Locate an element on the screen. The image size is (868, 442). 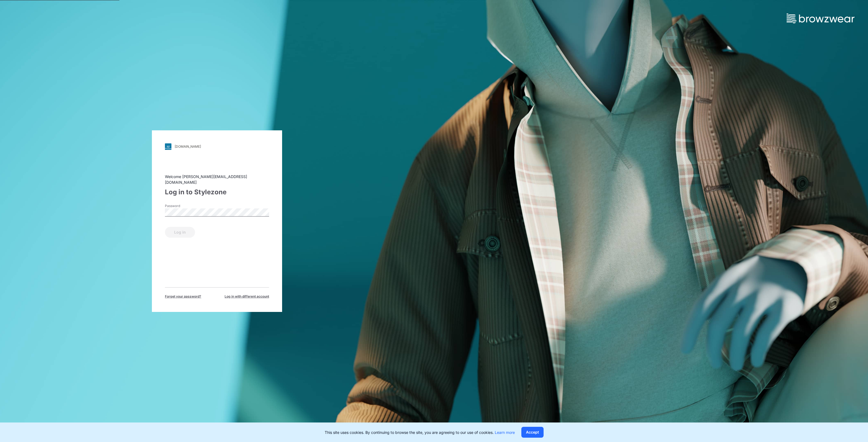
img: svg+xml;base64,PHN2ZyB3aWR0aD0iMjgiIGhlaWdodD0iMjgiIHZpZXdCb3g9IjAgMCAyOCAyOCIgZmlsbD0ibm9uZSIgeG... is located at coordinates (168, 147).